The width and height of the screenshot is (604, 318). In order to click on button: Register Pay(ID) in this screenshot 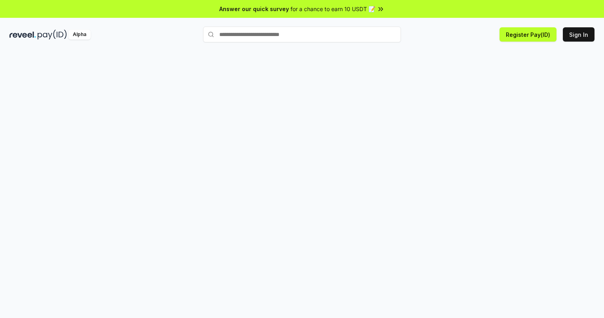, I will do `click(528, 34)`.